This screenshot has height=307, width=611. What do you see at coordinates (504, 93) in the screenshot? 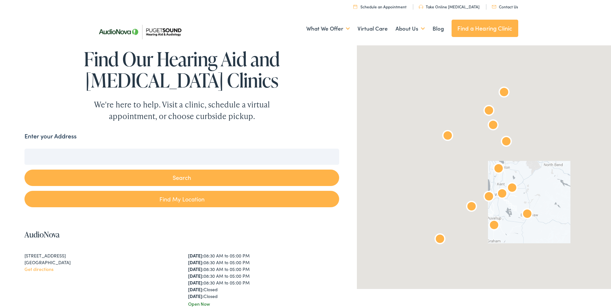
I see `div: Puget Sound Hearing Aid &#038; Audiology by AudioNova` at bounding box center [504, 93].